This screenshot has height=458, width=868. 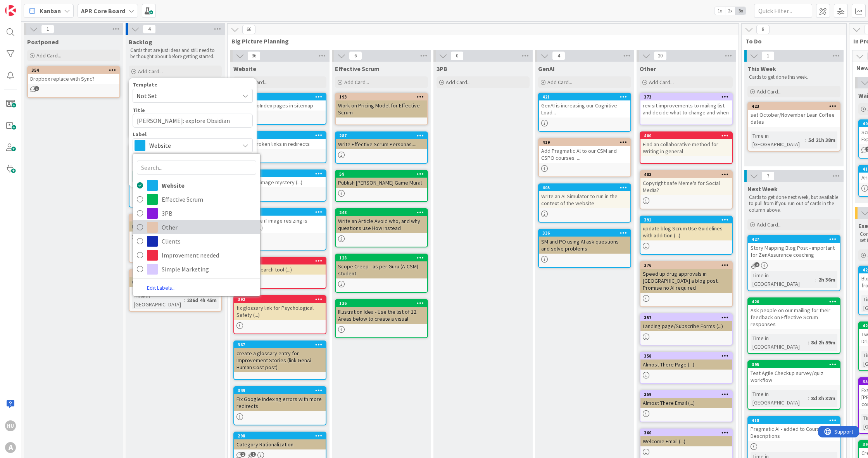 What do you see at coordinates (282, 436) in the screenshot?
I see `div: 298` at bounding box center [282, 436].